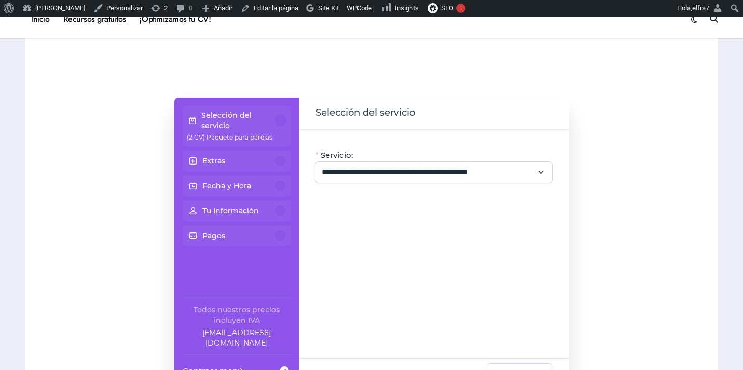  What do you see at coordinates (214, 235) in the screenshot?
I see `p: Pagos` at bounding box center [214, 235].